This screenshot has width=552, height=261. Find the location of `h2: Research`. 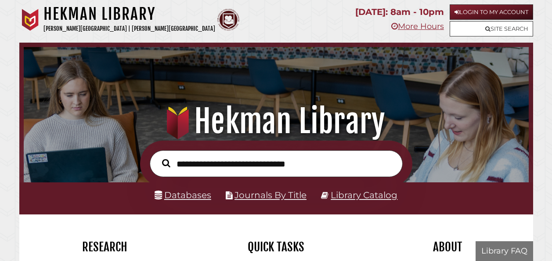

h2: Research is located at coordinates (105, 247).